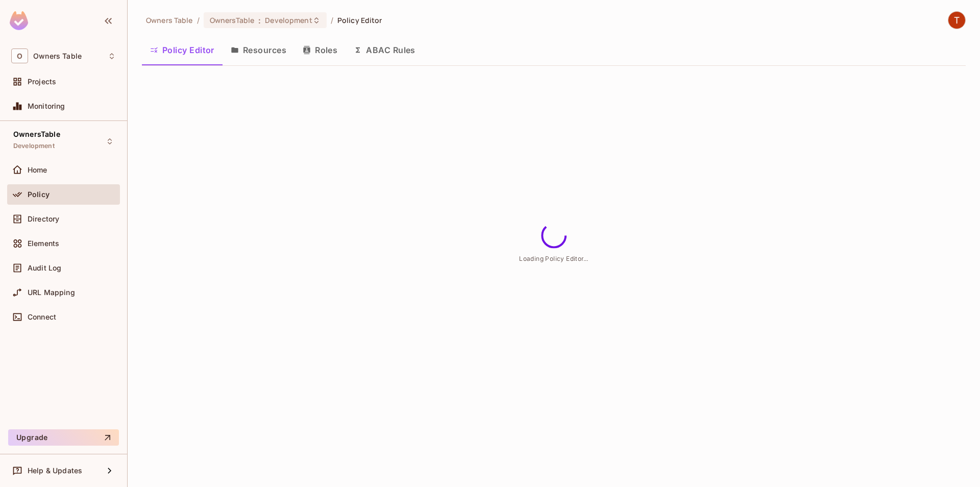 Image resolution: width=980 pixels, height=487 pixels. Describe the element at coordinates (553, 259) in the screenshot. I see `span: Loading Policy Editor...` at that location.